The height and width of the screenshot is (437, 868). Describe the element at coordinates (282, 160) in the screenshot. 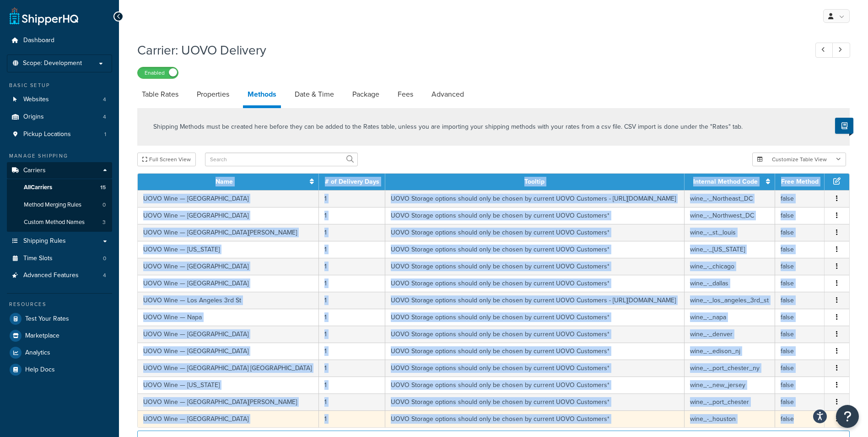

I see `input: Search` at that location.